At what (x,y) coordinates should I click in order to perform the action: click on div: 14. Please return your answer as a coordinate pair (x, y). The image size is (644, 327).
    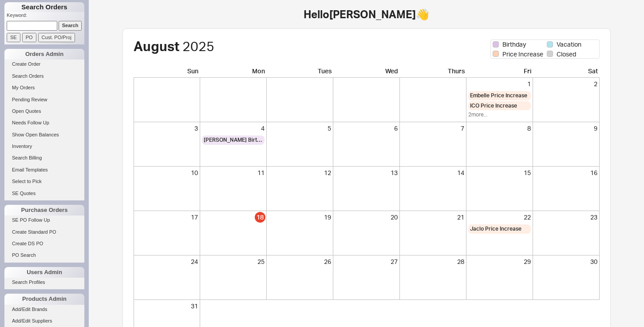
    Looking at the image, I should click on (432, 173).